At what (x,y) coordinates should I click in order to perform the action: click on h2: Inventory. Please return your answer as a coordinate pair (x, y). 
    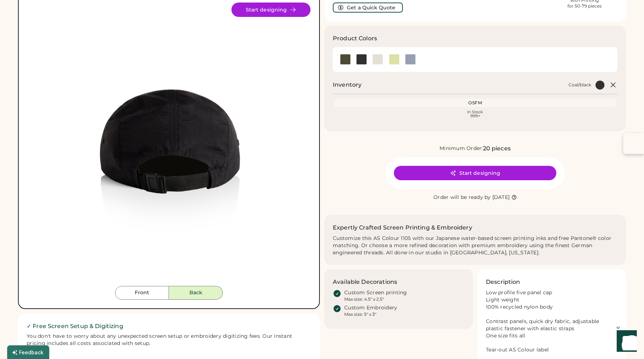
    Looking at the image, I should click on (348, 85).